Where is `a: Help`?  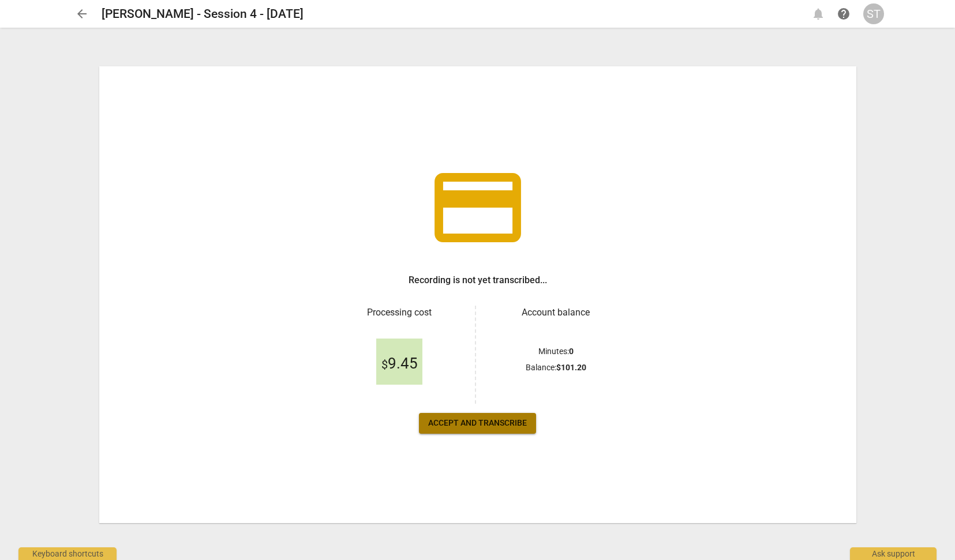
a: Help is located at coordinates (844, 14).